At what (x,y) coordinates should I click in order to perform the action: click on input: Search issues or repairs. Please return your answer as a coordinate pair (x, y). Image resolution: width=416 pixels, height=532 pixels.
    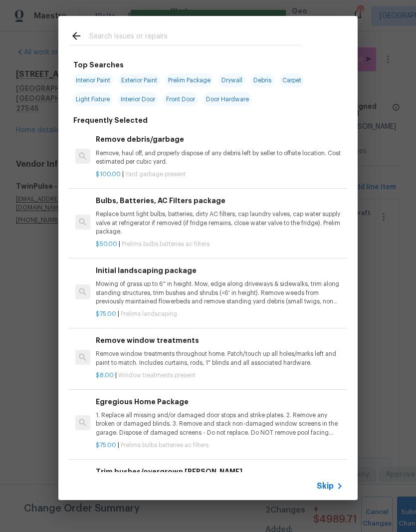
    Looking at the image, I should click on (195, 37).